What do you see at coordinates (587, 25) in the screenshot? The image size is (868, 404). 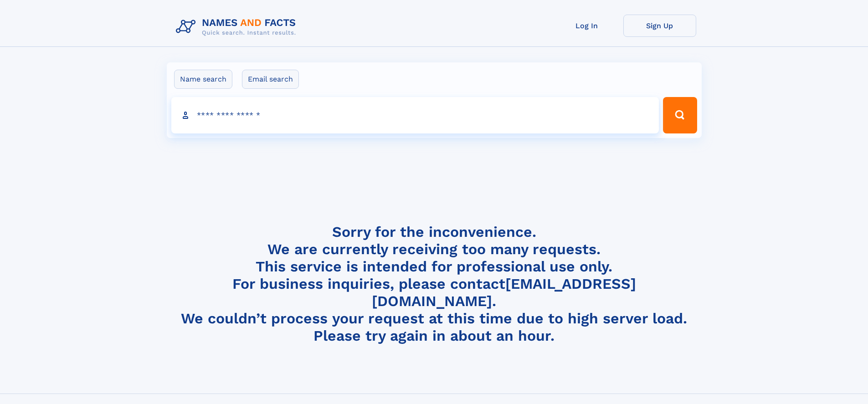 I see `a: Log In` at bounding box center [587, 25].